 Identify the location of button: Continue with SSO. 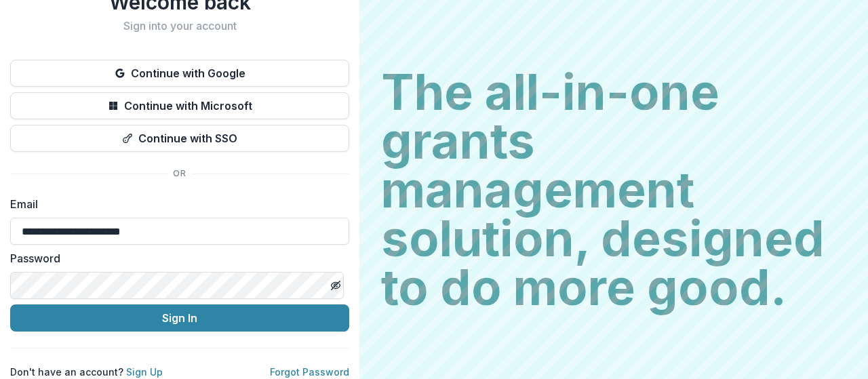
(180, 138).